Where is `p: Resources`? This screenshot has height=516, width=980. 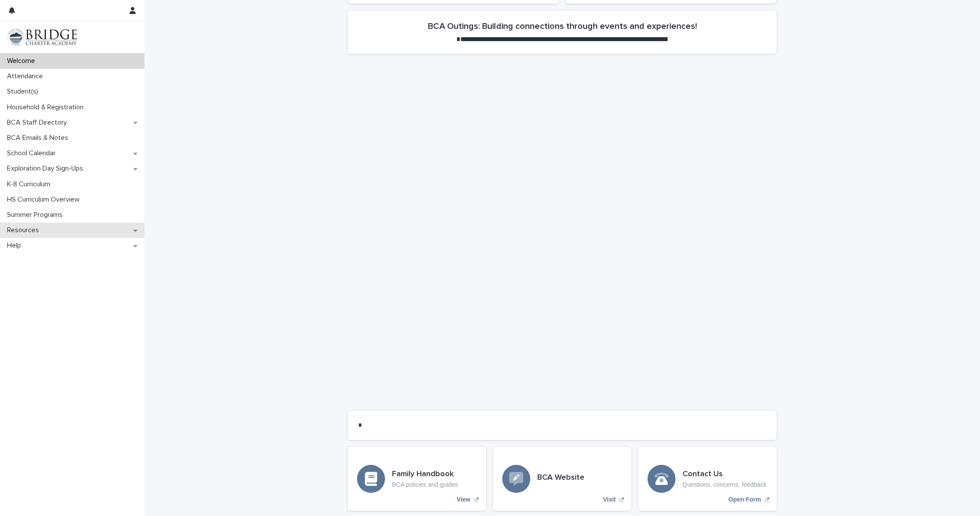 p: Resources is located at coordinates (24, 230).